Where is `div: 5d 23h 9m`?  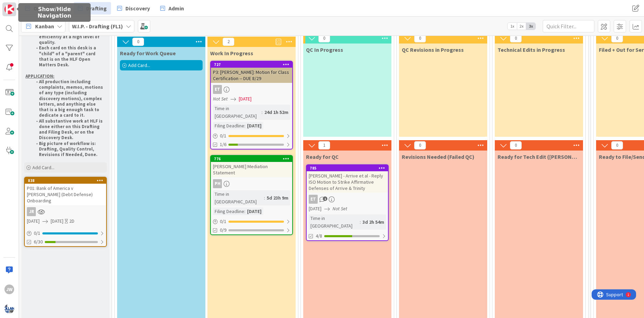 div: 5d 23h 9m is located at coordinates (277, 197).